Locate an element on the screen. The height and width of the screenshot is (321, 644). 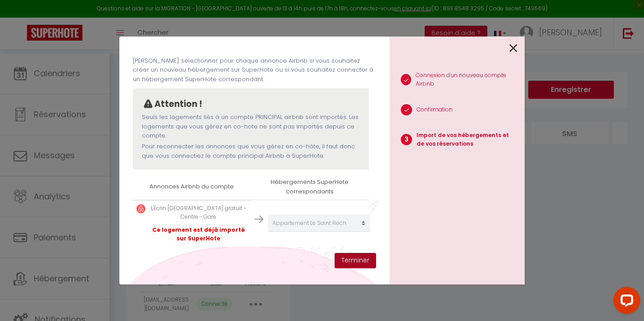
p: Ce logement est déjà importé sur SuperHote is located at coordinates (199, 234).